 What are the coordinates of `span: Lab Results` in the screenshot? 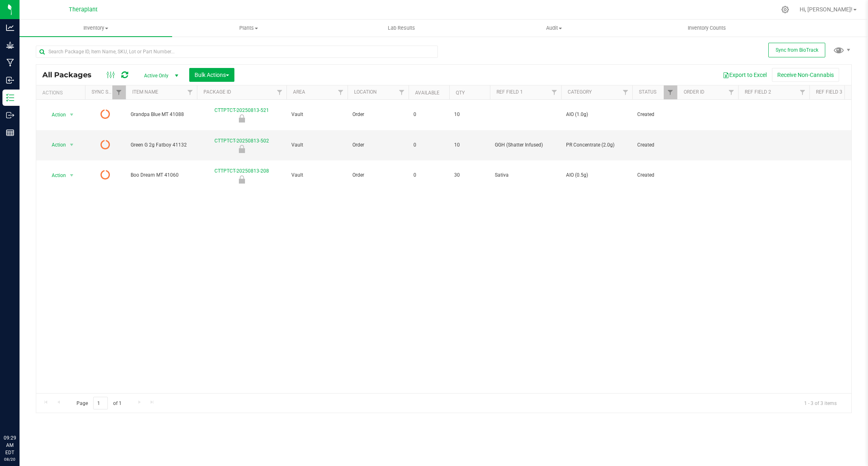 It's located at (401, 28).